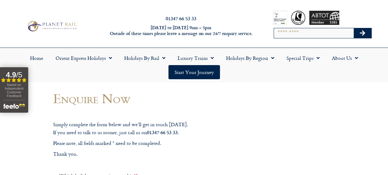 The width and height of the screenshot is (388, 175). Describe the element at coordinates (363, 33) in the screenshot. I see `button: Search` at that location.